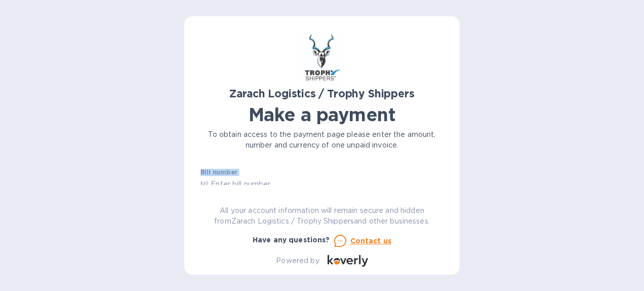 This screenshot has height=291, width=644. I want to click on input: Enter bill number, so click(326, 184).